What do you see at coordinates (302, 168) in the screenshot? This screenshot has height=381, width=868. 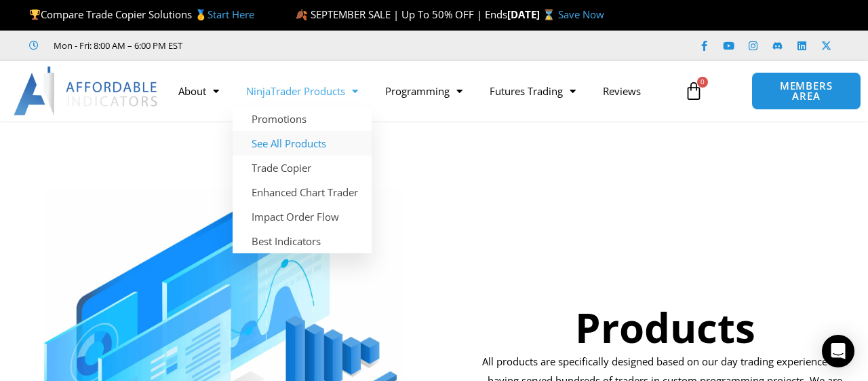 I see `a: Trade Copier` at bounding box center [302, 168].